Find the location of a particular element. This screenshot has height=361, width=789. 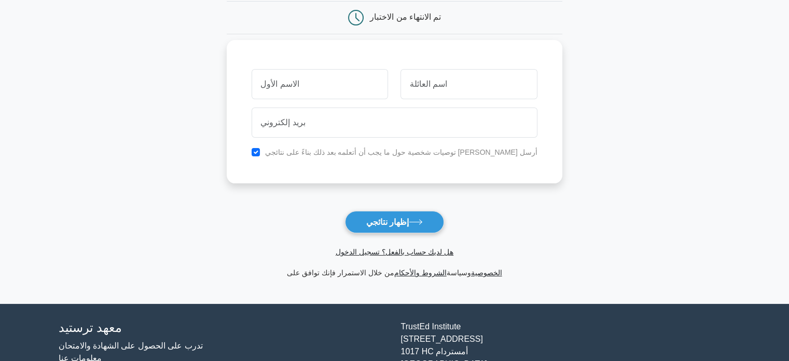

font: وسياسة is located at coordinates (459, 272).